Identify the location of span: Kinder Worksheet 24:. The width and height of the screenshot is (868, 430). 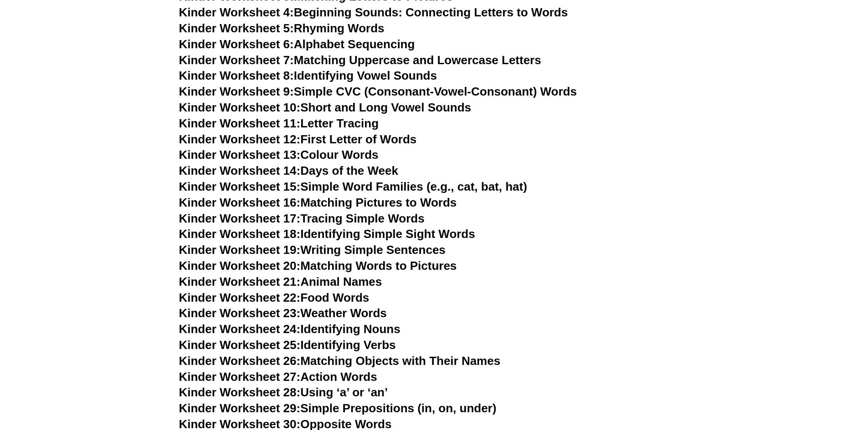
(239, 329).